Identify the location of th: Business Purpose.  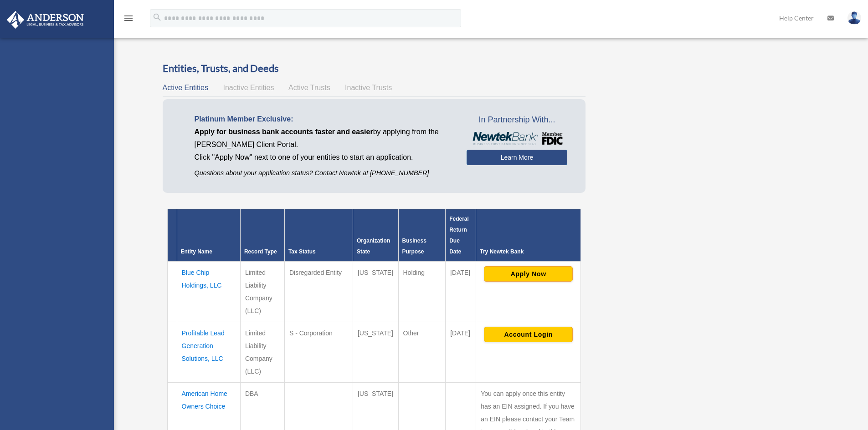
(422, 235).